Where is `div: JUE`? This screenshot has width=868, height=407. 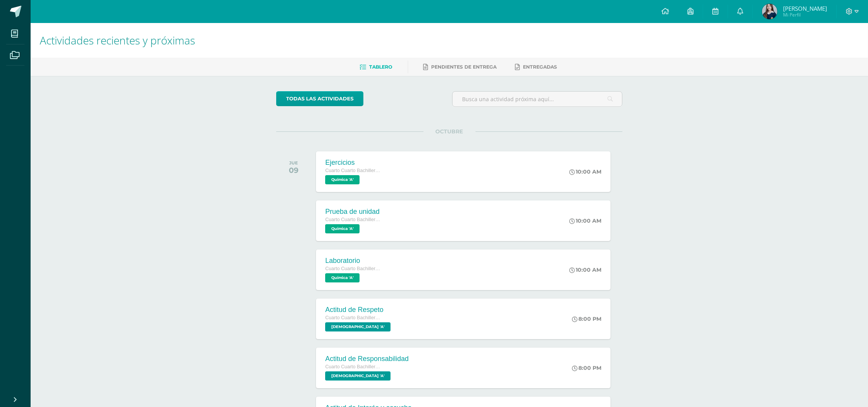
div: JUE is located at coordinates (293, 163).